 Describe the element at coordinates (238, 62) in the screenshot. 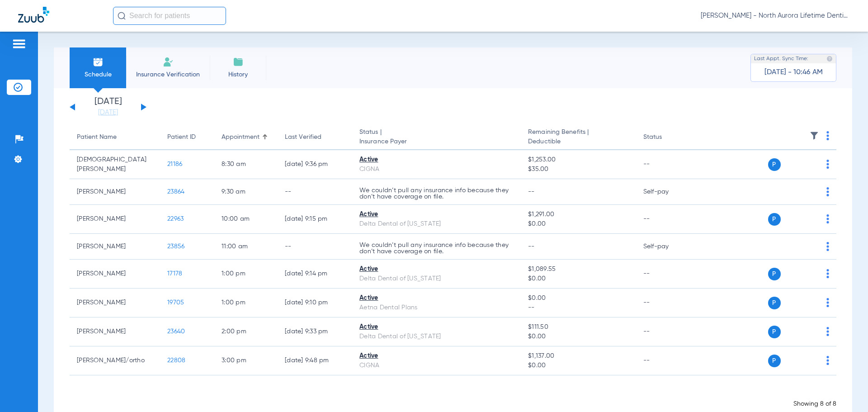

I see `img: History` at that location.